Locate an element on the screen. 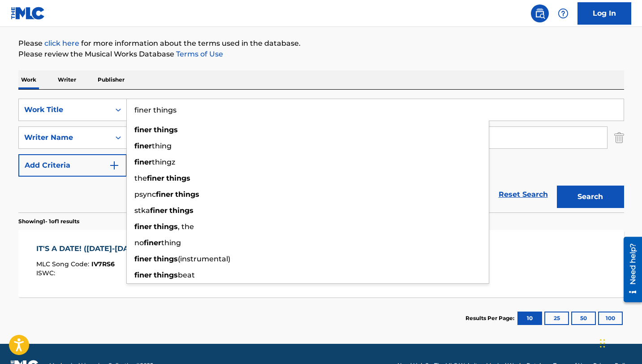 The image size is (642, 364). p: Please review the Musical Works Database is located at coordinates (321, 54).